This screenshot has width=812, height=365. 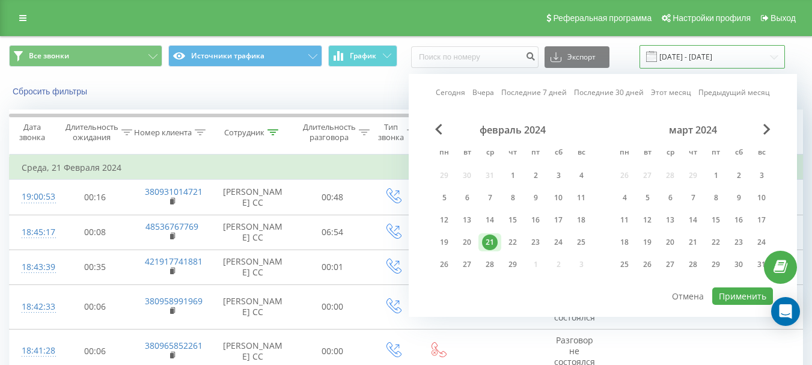 I want to click on div: 6, so click(x=670, y=198).